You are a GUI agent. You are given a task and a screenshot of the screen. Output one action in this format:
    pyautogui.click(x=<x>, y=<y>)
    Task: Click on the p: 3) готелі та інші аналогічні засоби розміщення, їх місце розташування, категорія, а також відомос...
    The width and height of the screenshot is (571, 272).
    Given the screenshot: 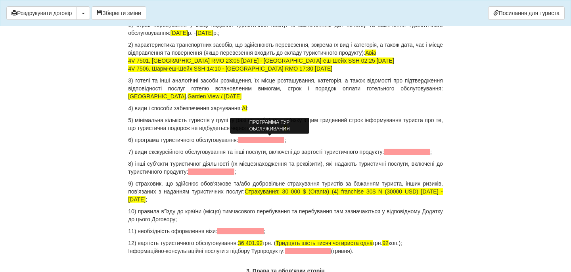 What is the action you would take?
    pyautogui.click(x=285, y=88)
    